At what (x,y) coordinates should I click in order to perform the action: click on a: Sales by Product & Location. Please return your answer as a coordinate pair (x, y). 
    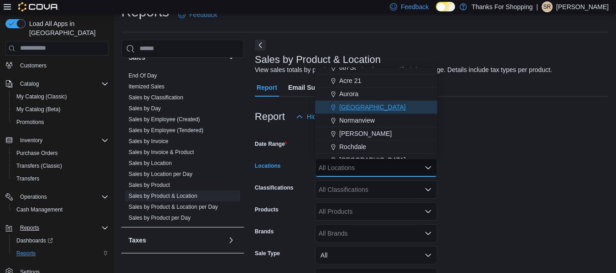
    Looking at the image, I should click on (163, 196).